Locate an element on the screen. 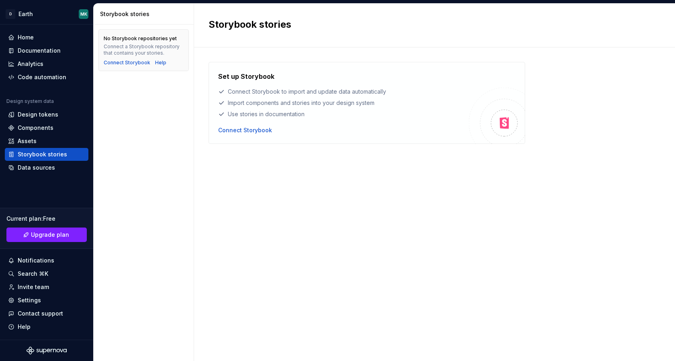 The height and width of the screenshot is (361, 675). svg: Supernova Logo is located at coordinates (47, 351).